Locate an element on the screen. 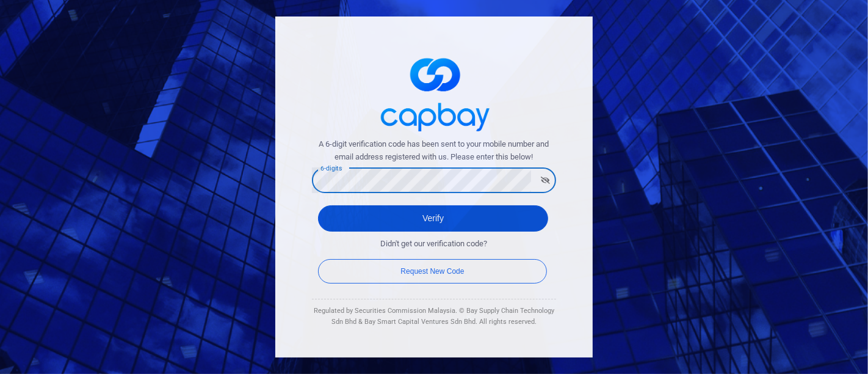  button: Request New Code is located at coordinates (432, 271).